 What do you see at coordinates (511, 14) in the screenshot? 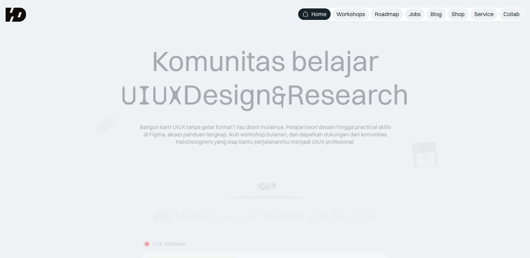
I see `a: Collab` at bounding box center [511, 14].